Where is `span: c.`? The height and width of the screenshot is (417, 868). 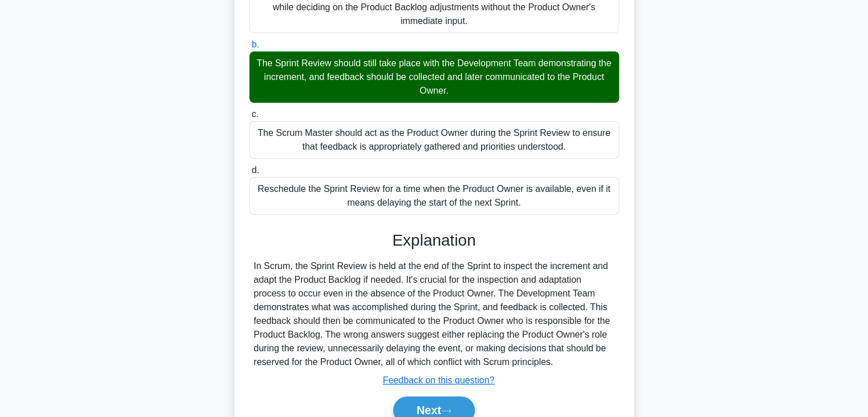 span: c. is located at coordinates (255, 114).